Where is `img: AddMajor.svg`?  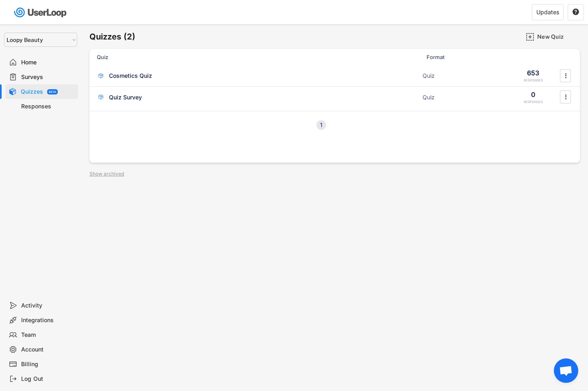
img: AddMajor.svg is located at coordinates (530, 37).